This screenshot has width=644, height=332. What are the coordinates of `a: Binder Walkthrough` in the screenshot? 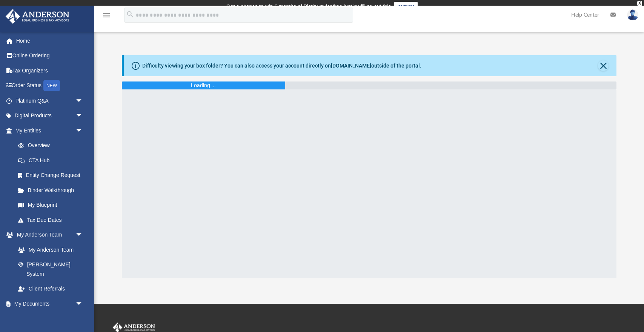 It's located at (53, 191).